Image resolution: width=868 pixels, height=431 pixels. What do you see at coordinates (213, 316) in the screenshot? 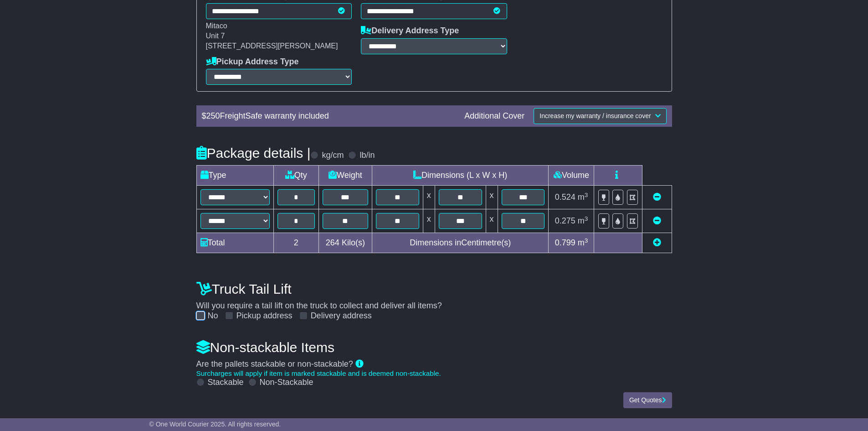
I see `label: No` at bounding box center [213, 316].